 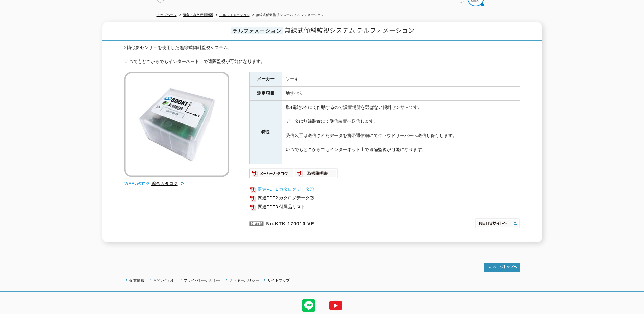 I want to click on div: 2軸傾斜センサ－を使用した無線式傾斜監視システム。 いつでもどこからでもインターネット上で遠隔監視が可能になります。, so click(x=322, y=55).